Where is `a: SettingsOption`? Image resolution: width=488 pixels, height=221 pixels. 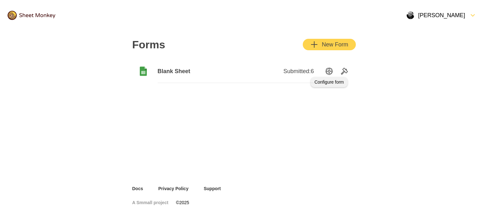 a: SettingsOption is located at coordinates (329, 71).